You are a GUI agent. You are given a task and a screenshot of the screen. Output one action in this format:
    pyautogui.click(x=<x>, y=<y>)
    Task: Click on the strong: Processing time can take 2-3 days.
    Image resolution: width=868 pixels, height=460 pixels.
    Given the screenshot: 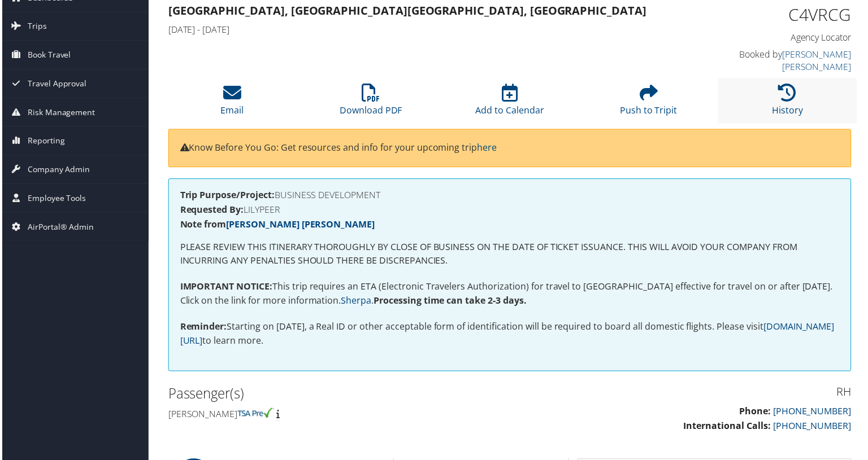 What is the action you would take?
    pyautogui.click(x=450, y=302)
    